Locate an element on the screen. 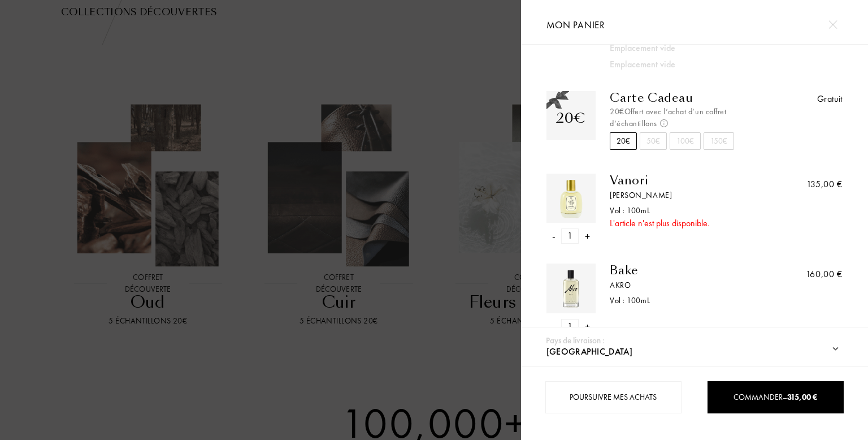 This screenshot has height=440, width=868. div: Vanori is located at coordinates (689, 181).